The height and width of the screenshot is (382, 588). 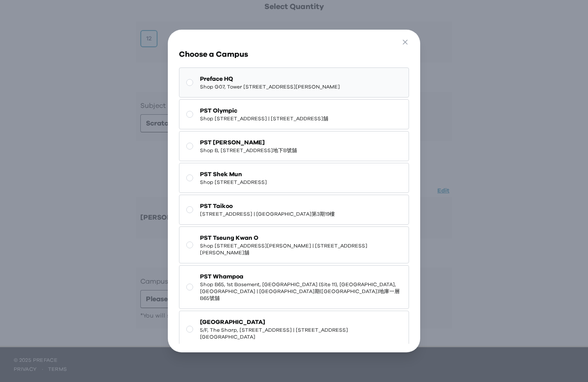 I want to click on span: Preface HQ, so click(x=270, y=79).